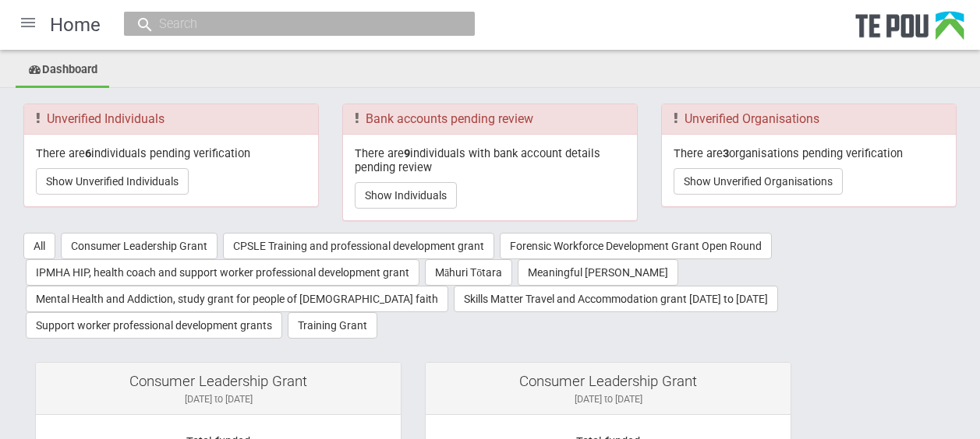  What do you see at coordinates (490, 119) in the screenshot?
I see `h3: Bank accounts pending review` at bounding box center [490, 119].